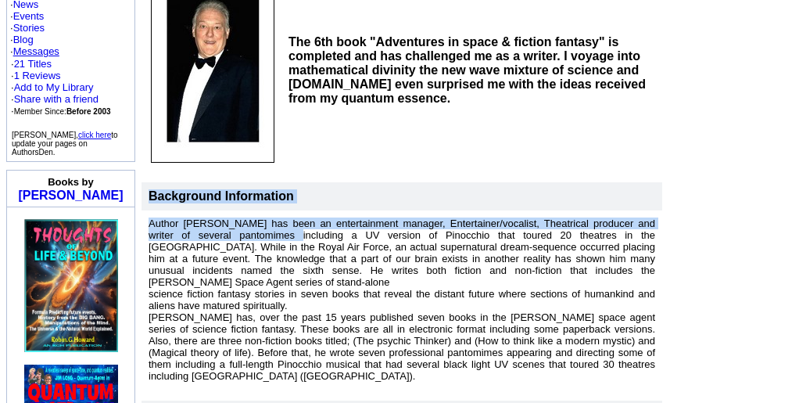  Describe the element at coordinates (56, 99) in the screenshot. I see `a: Share with a friend` at that location.